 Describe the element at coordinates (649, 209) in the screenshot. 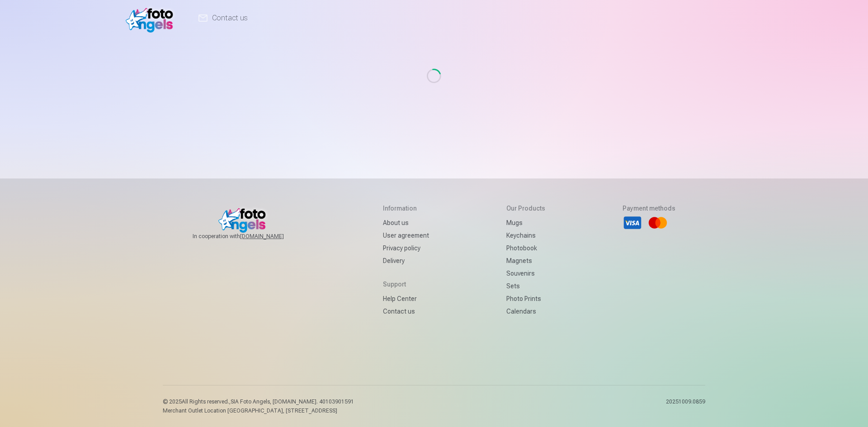

I see `h5: Payment methods` at that location.